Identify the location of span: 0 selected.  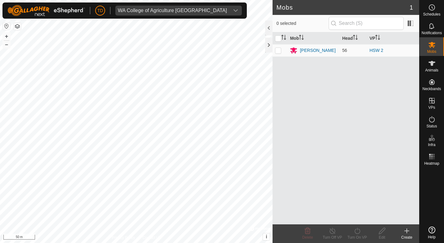
(302, 23).